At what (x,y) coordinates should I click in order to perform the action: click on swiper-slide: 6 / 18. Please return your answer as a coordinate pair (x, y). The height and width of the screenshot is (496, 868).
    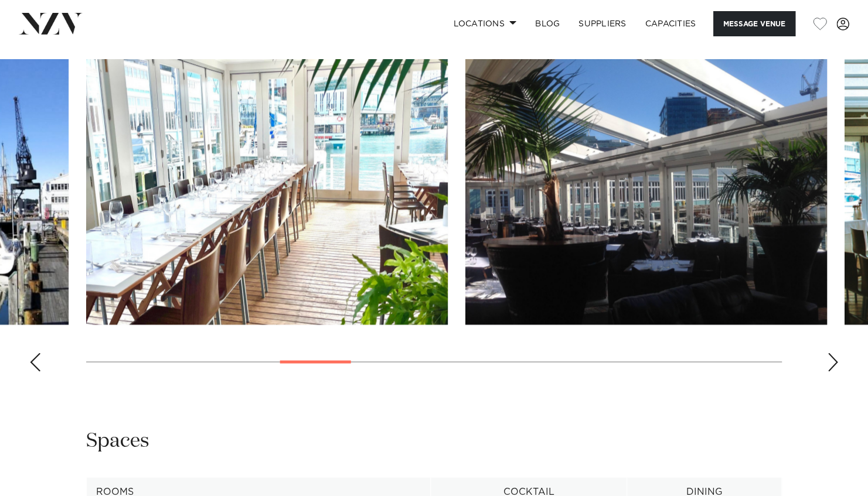
    Looking at the image, I should click on (266, 192).